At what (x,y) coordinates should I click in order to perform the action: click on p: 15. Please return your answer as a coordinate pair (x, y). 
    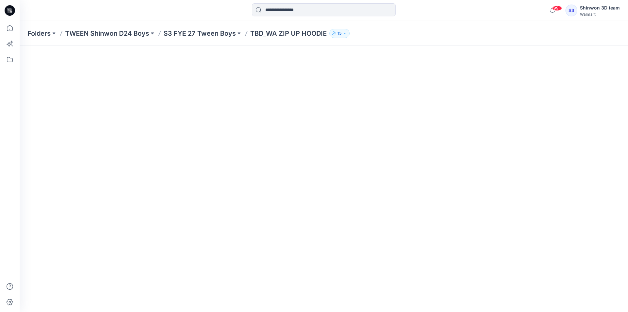
    Looking at the image, I should click on (339, 33).